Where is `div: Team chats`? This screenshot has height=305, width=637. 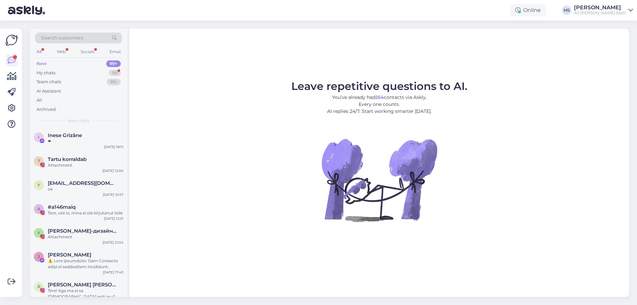
div: Team chats is located at coordinates (49, 82).